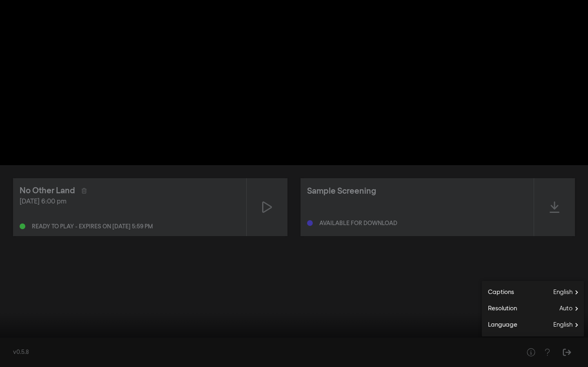  Describe the element at coordinates (260, 352) in the screenshot. I see `div: v0.5.8` at that location.